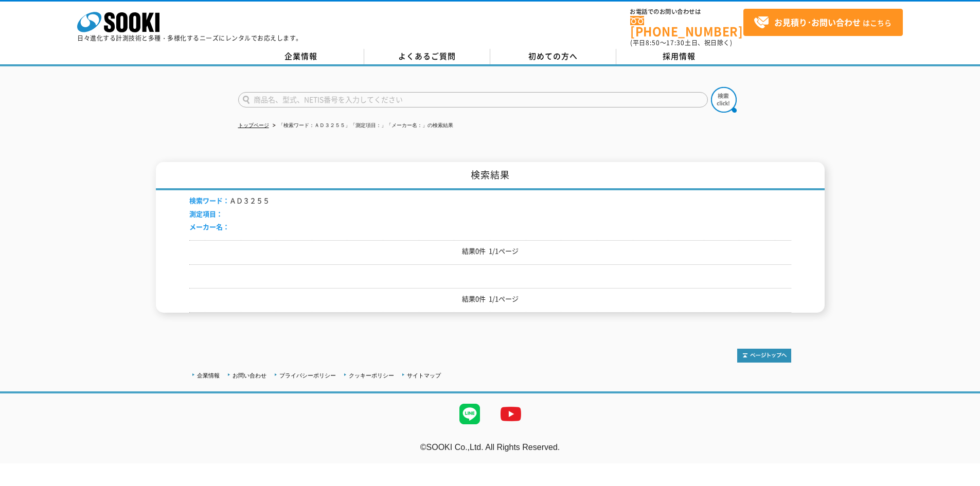 The image size is (980, 486). Describe the element at coordinates (470, 414) in the screenshot. I see `img: LINE` at that location.